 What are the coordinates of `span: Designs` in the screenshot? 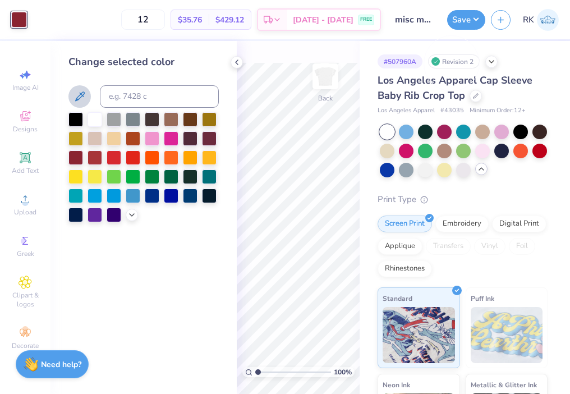 It's located at (25, 129).